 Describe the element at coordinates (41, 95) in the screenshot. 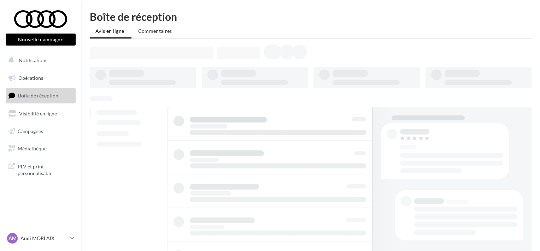

I see `a: Boîte de réception` at that location.